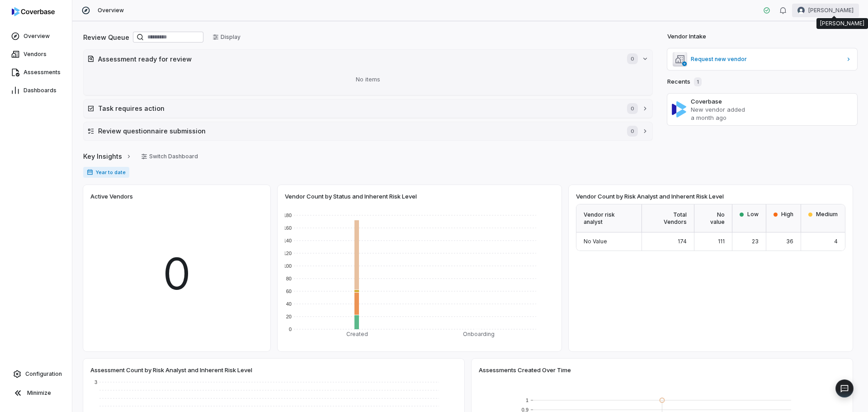  I want to click on span: Key Insights, so click(102, 156).